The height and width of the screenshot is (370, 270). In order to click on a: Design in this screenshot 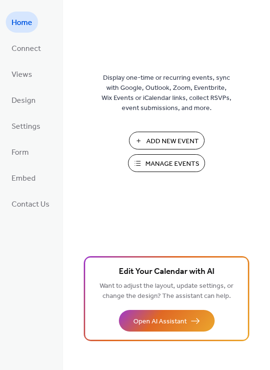, I will do `click(24, 100)`.